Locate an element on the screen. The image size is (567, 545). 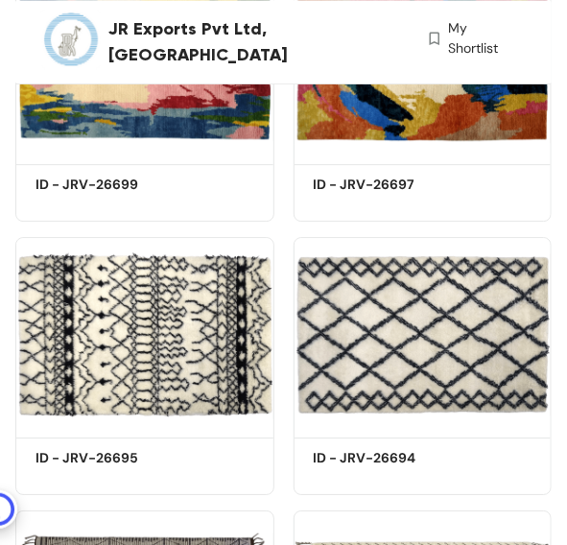
img: wishlist is located at coordinates (435, 38).